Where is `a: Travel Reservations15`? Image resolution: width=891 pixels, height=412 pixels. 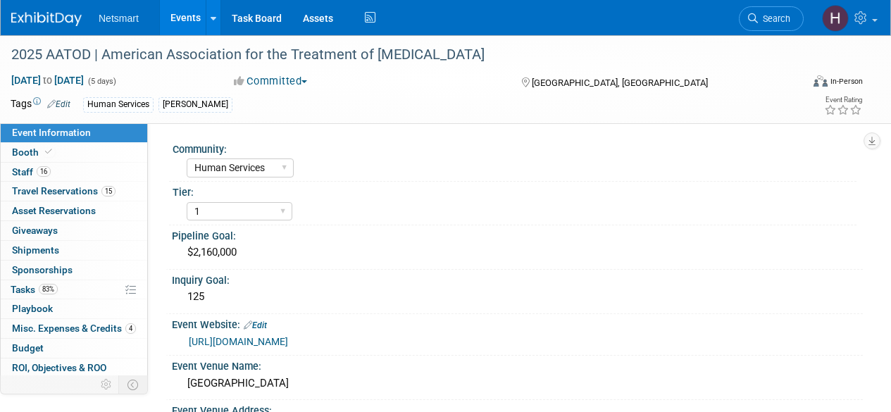
a: Travel Reservations15 is located at coordinates (74, 191).